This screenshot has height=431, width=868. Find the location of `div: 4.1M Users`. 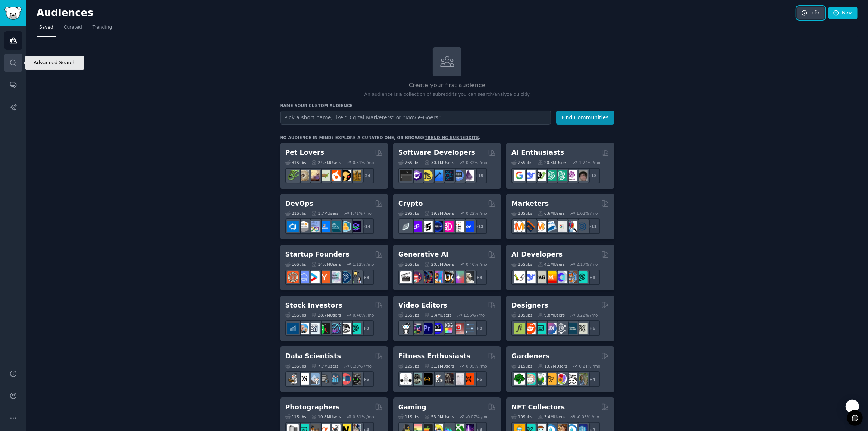

div: 4.1M Users is located at coordinates (551, 265).